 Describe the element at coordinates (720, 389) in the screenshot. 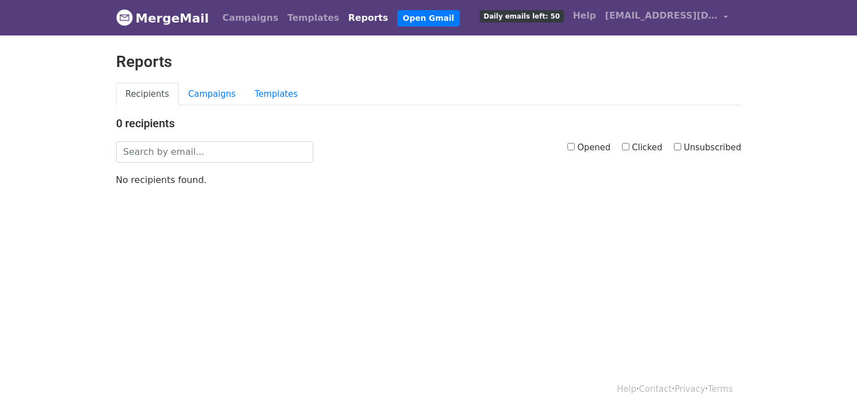

I see `a: Terms` at that location.